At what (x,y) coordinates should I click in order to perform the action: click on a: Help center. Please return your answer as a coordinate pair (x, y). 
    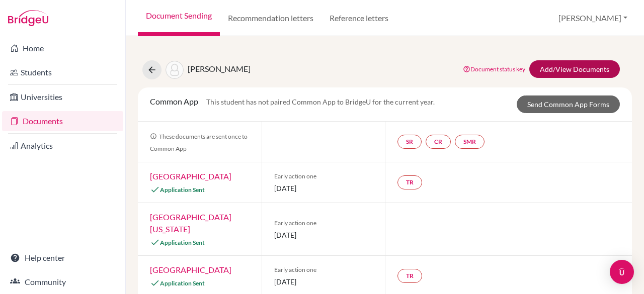
    Looking at the image, I should click on (63, 258).